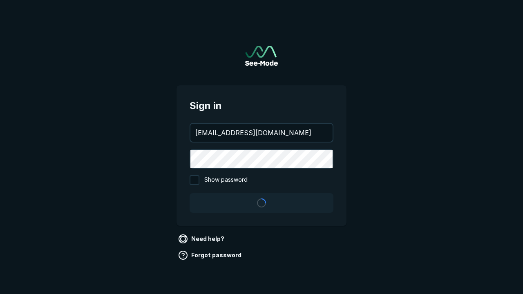 This screenshot has height=294, width=523. I want to click on a: Forgot password, so click(210, 255).